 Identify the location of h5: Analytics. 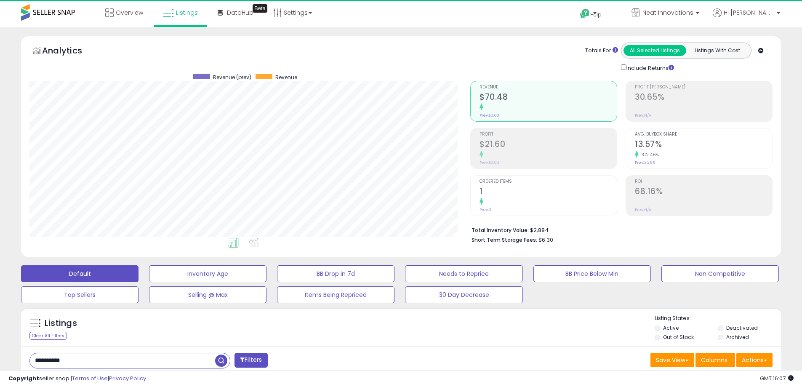
(70, 51).